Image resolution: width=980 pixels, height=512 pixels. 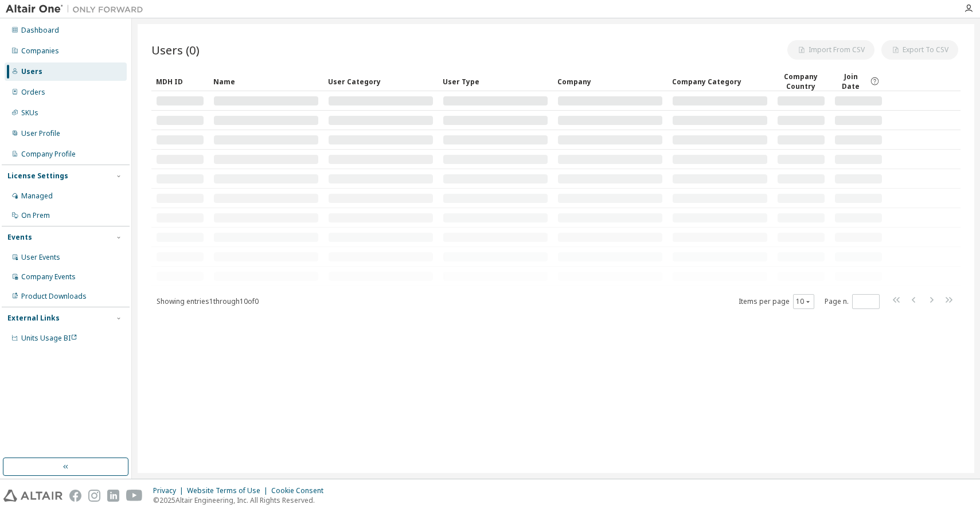 What do you see at coordinates (610, 82) in the screenshot?
I see `div: Company` at bounding box center [610, 82].